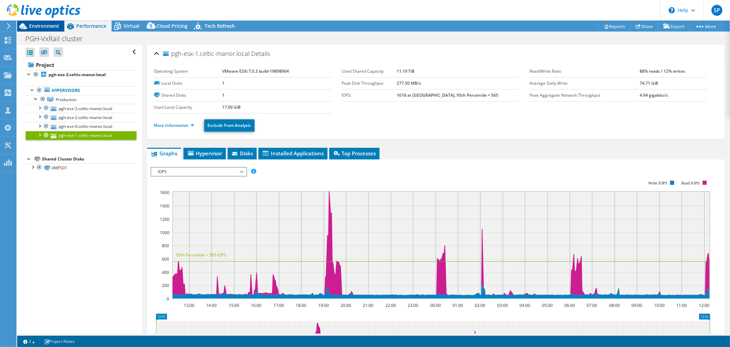 The height and width of the screenshot is (347, 730). What do you see at coordinates (301, 305) in the screenshot?
I see `text: 18:00` at bounding box center [301, 305].